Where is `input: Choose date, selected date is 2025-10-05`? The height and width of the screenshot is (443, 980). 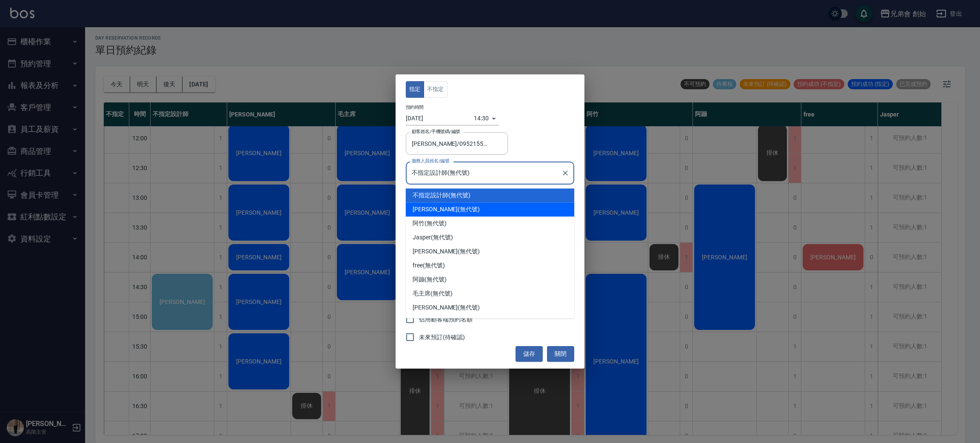 input: Choose date, selected date is 2025-10-05 is located at coordinates (440, 118).